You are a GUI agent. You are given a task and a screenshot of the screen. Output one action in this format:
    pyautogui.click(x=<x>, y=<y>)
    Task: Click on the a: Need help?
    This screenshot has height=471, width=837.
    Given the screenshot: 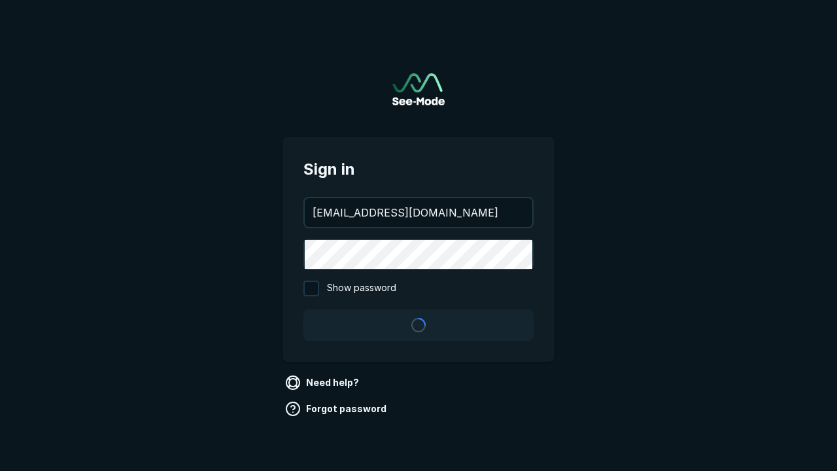 What is the action you would take?
    pyautogui.click(x=323, y=383)
    